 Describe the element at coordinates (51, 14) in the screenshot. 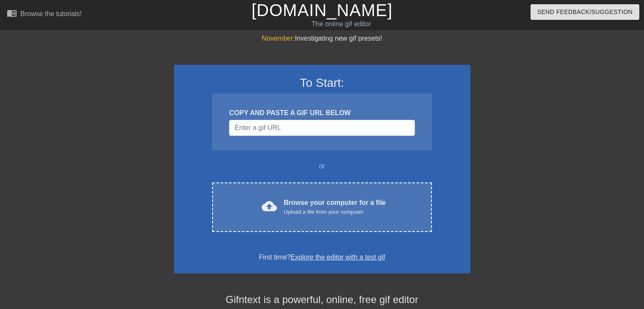

I see `div: Browse the tutorials!` at that location.